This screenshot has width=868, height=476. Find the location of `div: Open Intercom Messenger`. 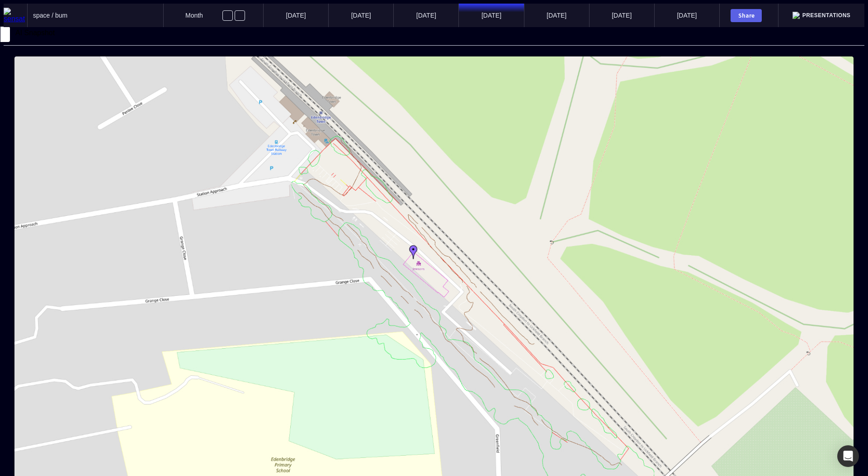

div: Open Intercom Messenger is located at coordinates (848, 456).